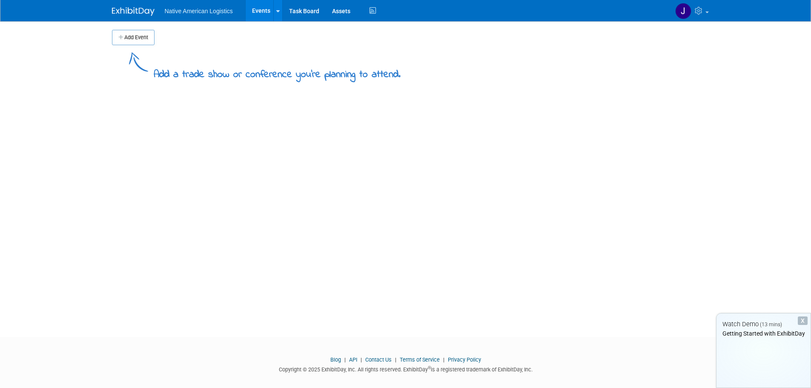 This screenshot has width=811, height=388. Describe the element at coordinates (464, 359) in the screenshot. I see `a: Privacy Policy` at that location.